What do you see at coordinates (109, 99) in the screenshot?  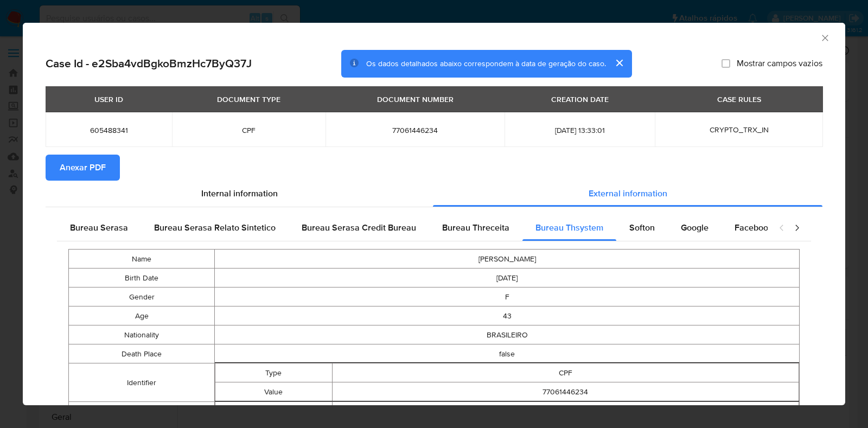 I see `div: USER ID` at bounding box center [109, 99].